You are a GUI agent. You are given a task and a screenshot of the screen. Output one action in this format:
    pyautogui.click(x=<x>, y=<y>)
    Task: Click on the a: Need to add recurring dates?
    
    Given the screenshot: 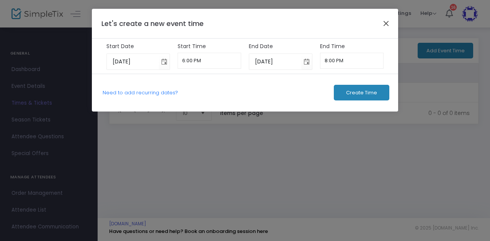 What is the action you would take?
    pyautogui.click(x=140, y=93)
    